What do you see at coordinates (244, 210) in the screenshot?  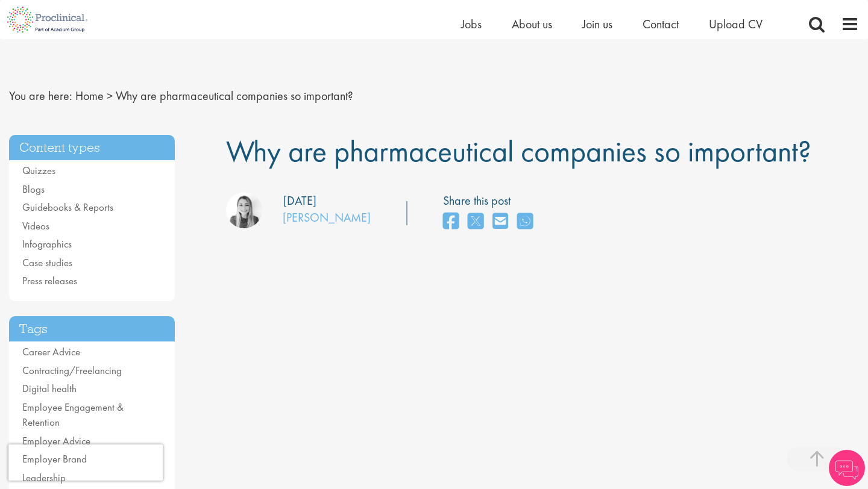 I see `img: Hannah Burke` at bounding box center [244, 210].